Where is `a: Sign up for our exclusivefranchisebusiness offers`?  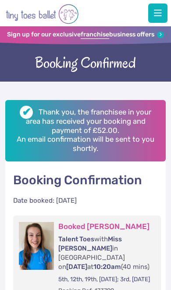 a: Sign up for our exclusivefranchisebusiness offers is located at coordinates (86, 35).